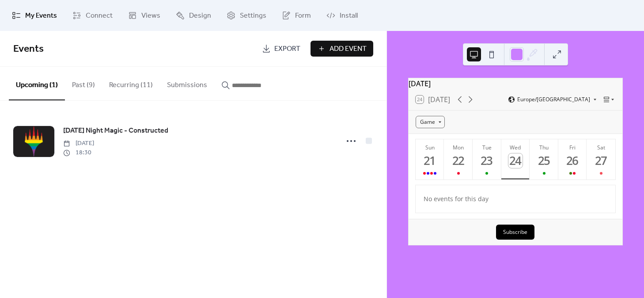  I want to click on span: Install, so click(349, 16).